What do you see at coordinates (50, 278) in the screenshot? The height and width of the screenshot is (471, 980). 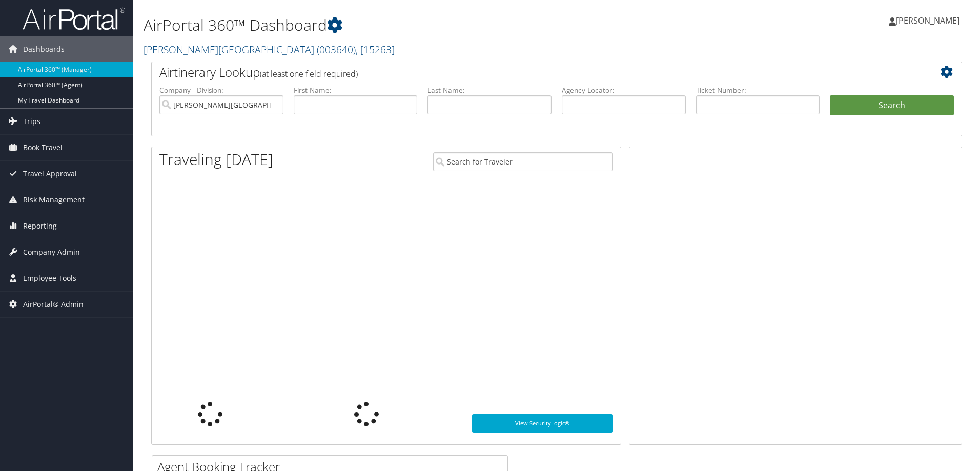 I see `span: Employee Tools` at bounding box center [50, 278].